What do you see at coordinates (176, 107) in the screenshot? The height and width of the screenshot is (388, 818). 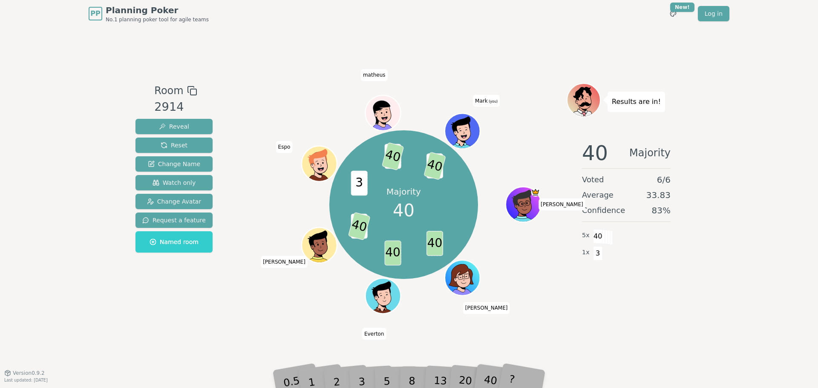 I see `div: 2914` at bounding box center [176, 107].